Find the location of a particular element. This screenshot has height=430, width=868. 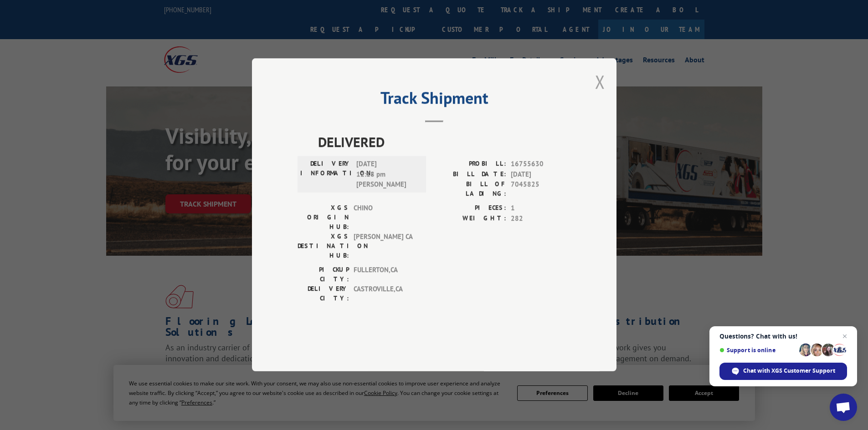

button: Close modal is located at coordinates (600, 81).